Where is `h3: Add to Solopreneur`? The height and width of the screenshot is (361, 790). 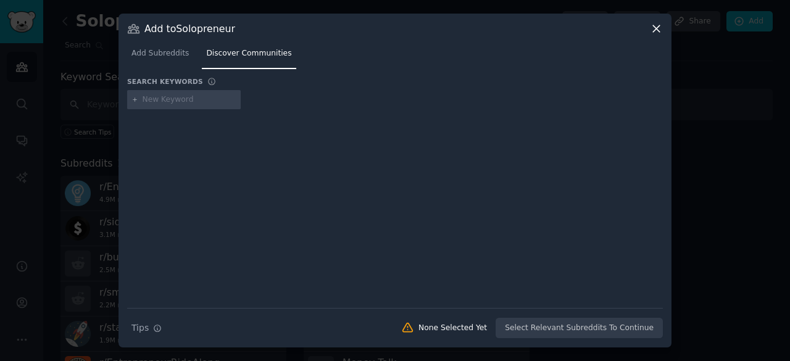
h3: Add to Solopreneur is located at coordinates (189, 28).